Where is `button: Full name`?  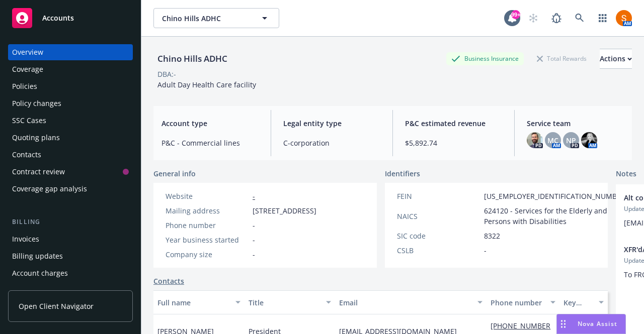 button: Full name is located at coordinates (199, 302).